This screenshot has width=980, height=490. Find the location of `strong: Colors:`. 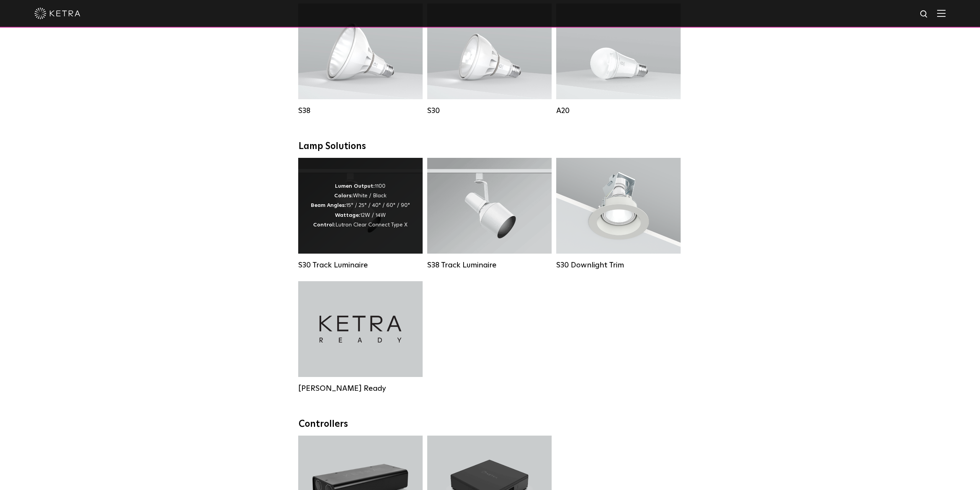

strong: Colors: is located at coordinates (344, 195).